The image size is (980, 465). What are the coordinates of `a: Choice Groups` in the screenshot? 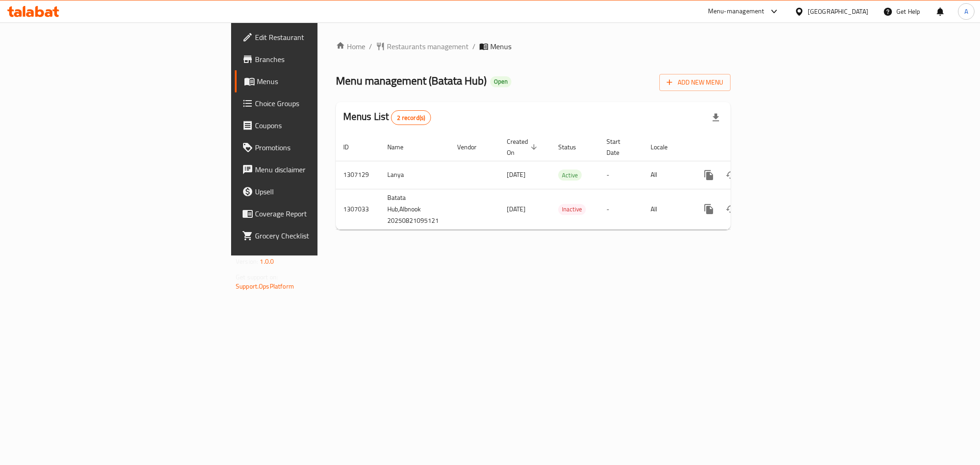 It's located at (315, 103).